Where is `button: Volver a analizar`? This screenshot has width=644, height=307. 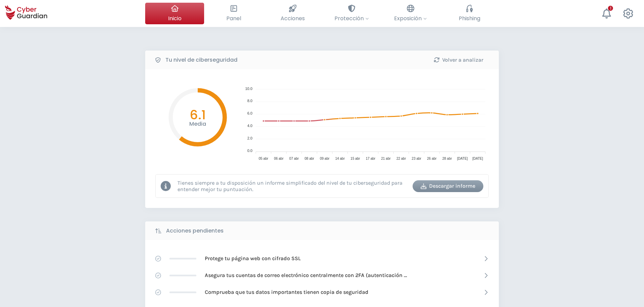
button: Volver a analizar is located at coordinates (458, 60).